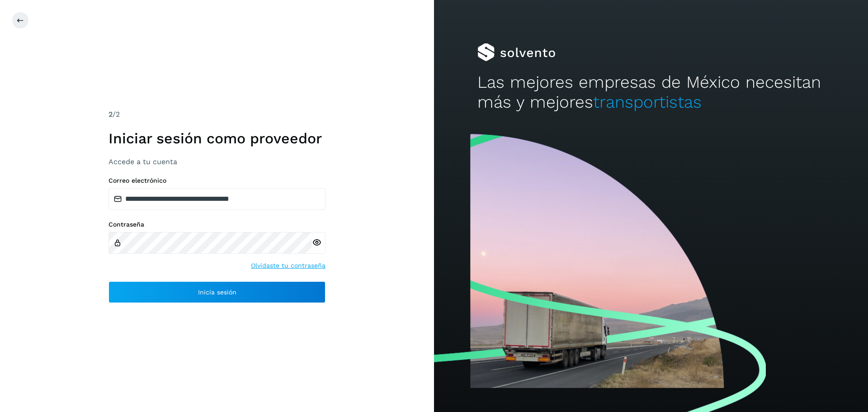 The height and width of the screenshot is (412, 868). I want to click on span: Inicia sesión, so click(217, 293).